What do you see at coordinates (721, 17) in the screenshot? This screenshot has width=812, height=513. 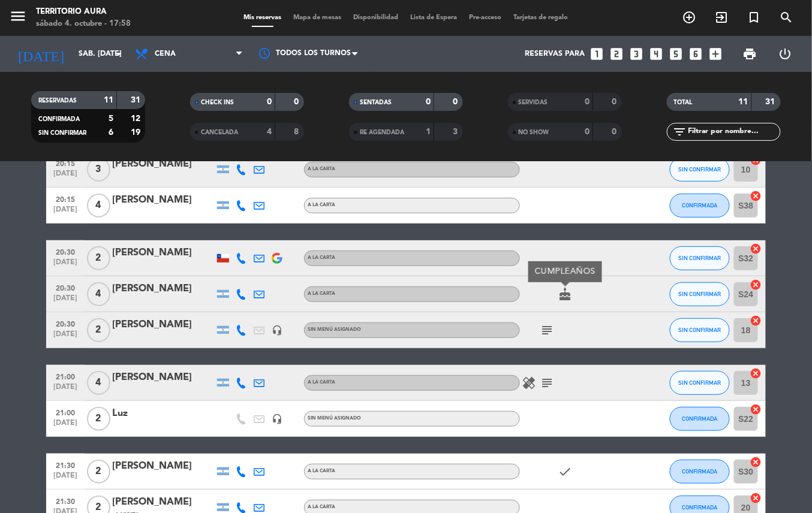 I see `i: exit_to_app` at bounding box center [721, 17].